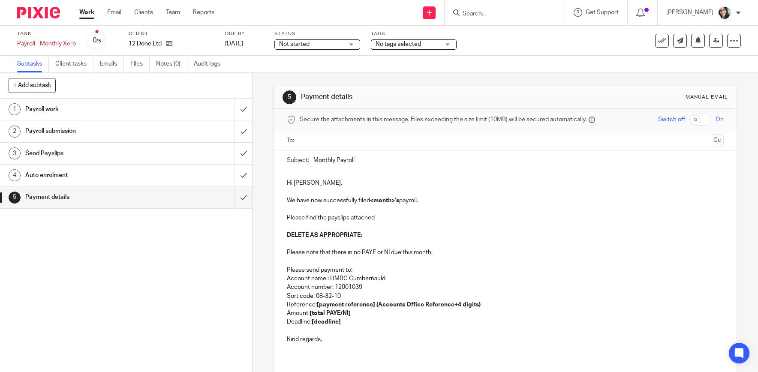 The image size is (758, 372). I want to click on a: Clients, so click(144, 12).